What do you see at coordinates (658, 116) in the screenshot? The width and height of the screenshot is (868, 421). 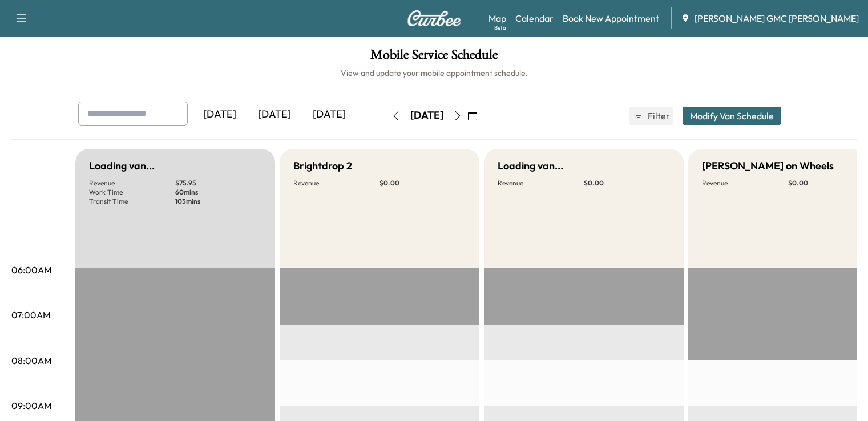 I see `span: Filter` at bounding box center [658, 116].